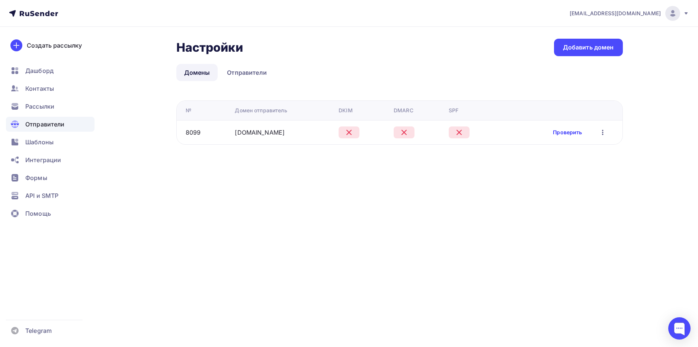 The height and width of the screenshot is (347, 698). Describe the element at coordinates (567, 132) in the screenshot. I see `a: Проверить` at that location.